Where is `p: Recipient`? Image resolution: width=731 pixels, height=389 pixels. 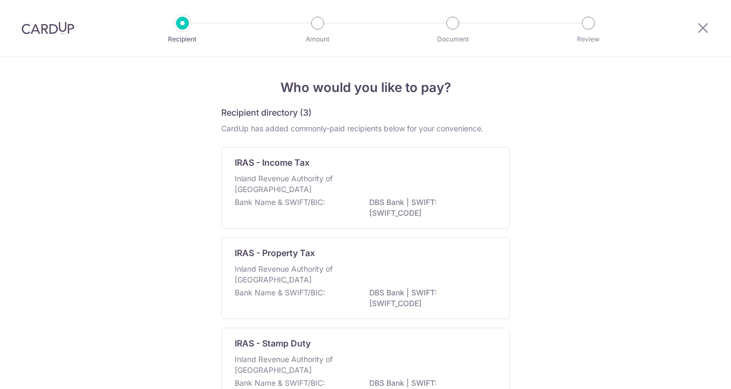 p: Recipient is located at coordinates (182, 39).